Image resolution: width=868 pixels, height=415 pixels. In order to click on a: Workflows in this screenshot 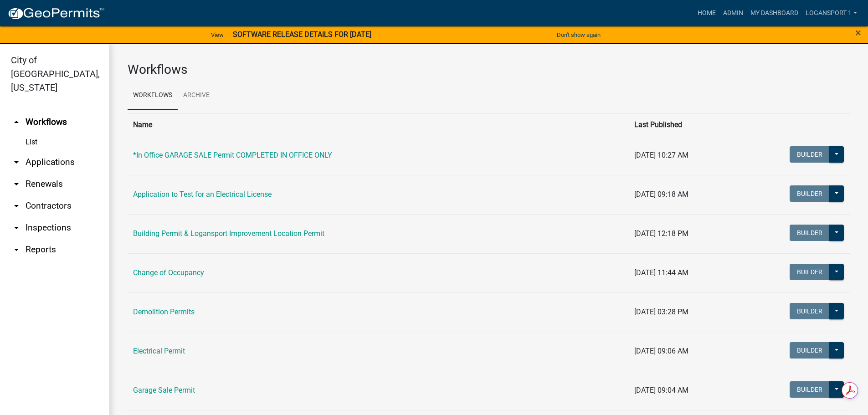, I will do `click(153, 96)`.